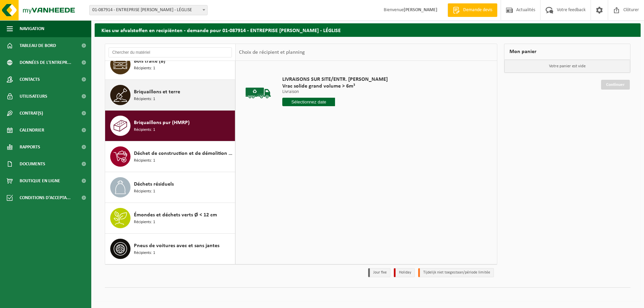  Describe the element at coordinates (170, 187) in the screenshot. I see `button: Déchets résiduels Récipients: 1` at that location.